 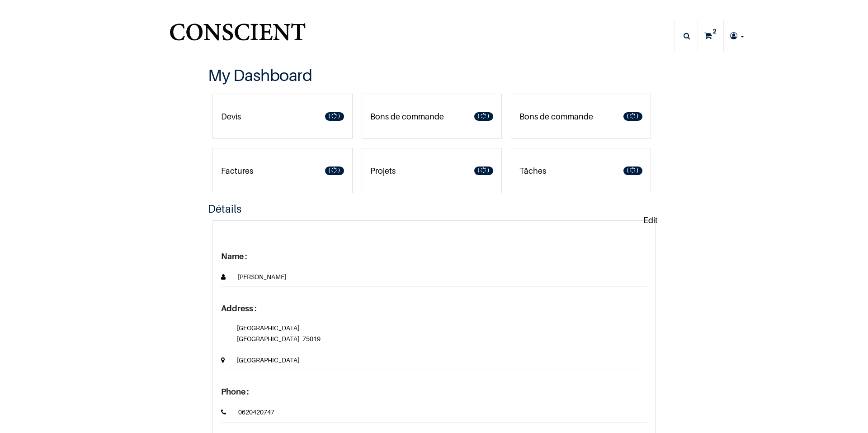 I want to click on p: Devis, so click(x=231, y=116).